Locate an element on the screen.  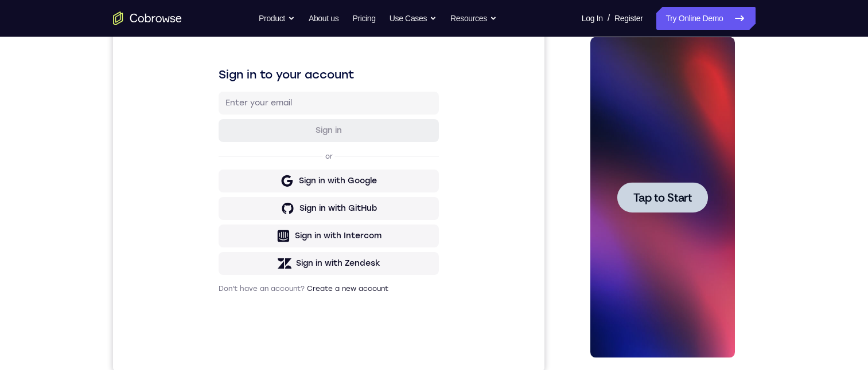
a: Create a new account is located at coordinates (234, 301).